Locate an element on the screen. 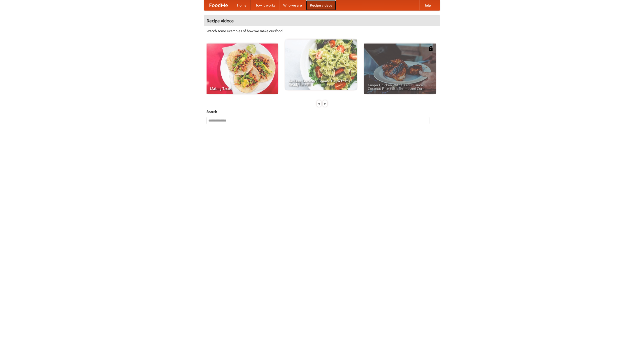 The image size is (644, 356). a: FoodMe is located at coordinates (218, 5).